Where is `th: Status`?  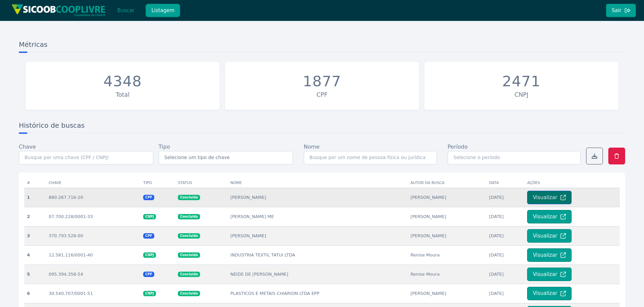 th: Status is located at coordinates (201, 183).